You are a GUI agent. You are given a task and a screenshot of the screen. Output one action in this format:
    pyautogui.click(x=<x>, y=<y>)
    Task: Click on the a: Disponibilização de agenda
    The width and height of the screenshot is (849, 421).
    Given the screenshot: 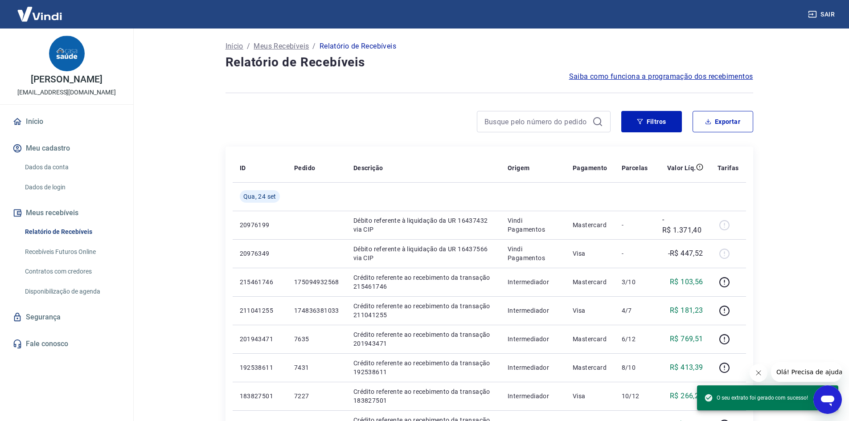 What is the action you would take?
    pyautogui.click(x=72, y=292)
    